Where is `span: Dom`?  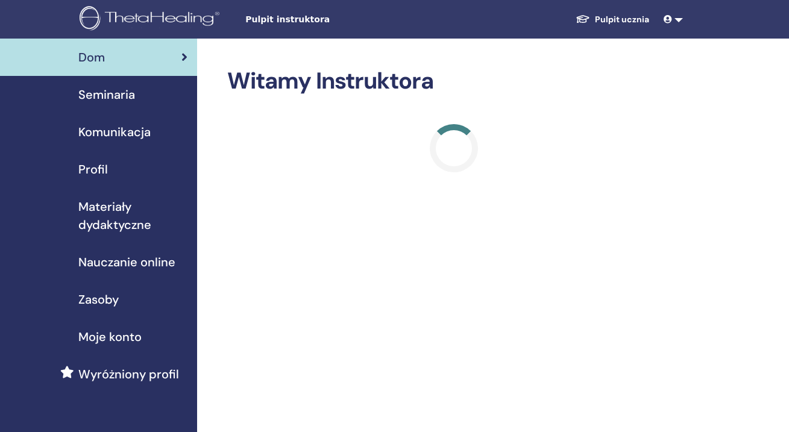 span: Dom is located at coordinates (92, 57).